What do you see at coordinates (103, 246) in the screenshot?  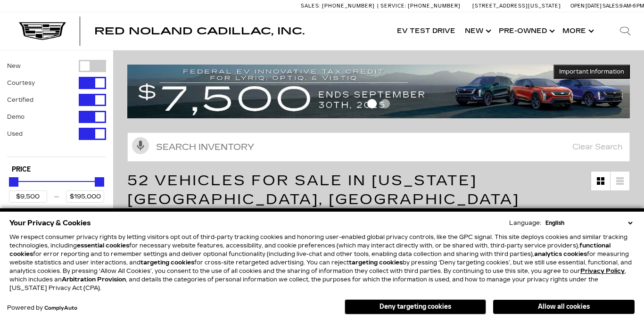 I see `strong: essential cookies` at bounding box center [103, 246].